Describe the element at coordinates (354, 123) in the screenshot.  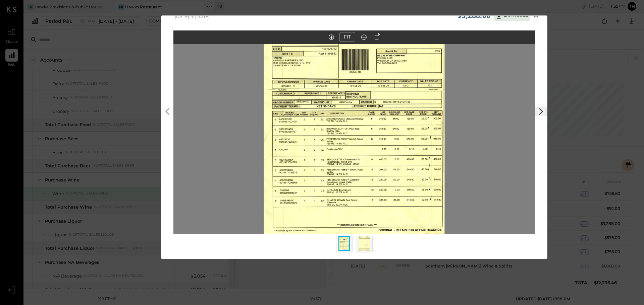
I see `img: Zoomable Rotatable` at that location.